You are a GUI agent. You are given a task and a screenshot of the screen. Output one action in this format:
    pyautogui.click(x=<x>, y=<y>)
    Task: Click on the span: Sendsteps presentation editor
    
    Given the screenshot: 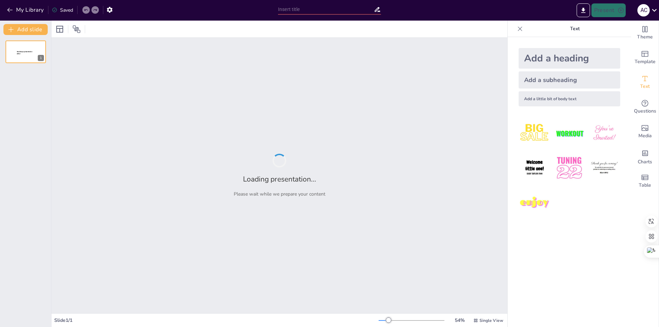 What is the action you would take?
    pyautogui.click(x=24, y=52)
    